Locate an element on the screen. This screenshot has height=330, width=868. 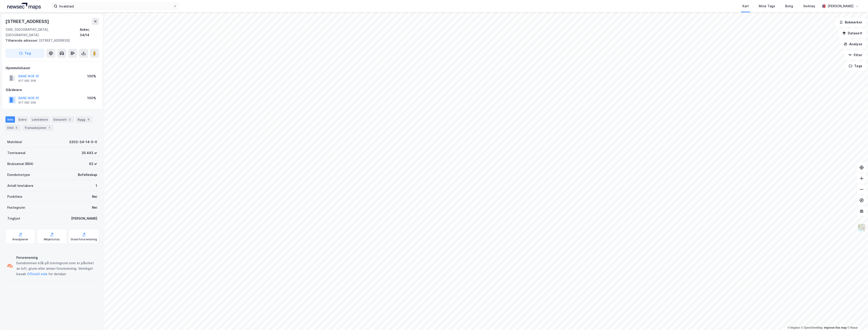
div: Gårdeiere is located at coordinates (52, 90).